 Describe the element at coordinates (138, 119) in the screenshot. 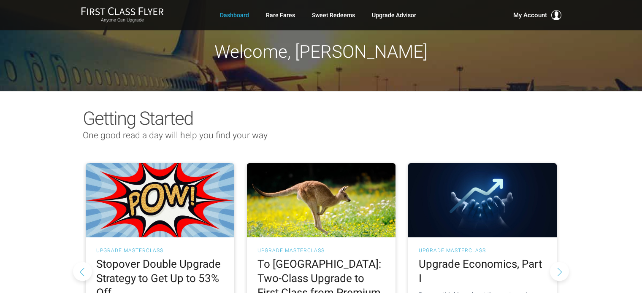

I see `span: Getting Started` at that location.